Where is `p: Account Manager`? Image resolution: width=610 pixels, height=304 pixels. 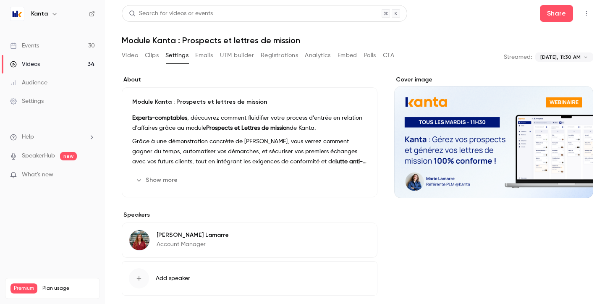 p: Account Manager is located at coordinates (193, 244).